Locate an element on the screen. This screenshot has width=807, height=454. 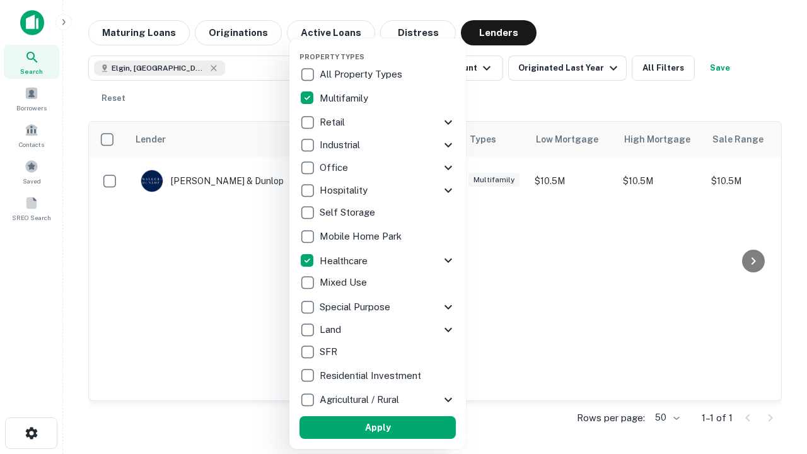
p: Mobile Home Park is located at coordinates (362, 236).